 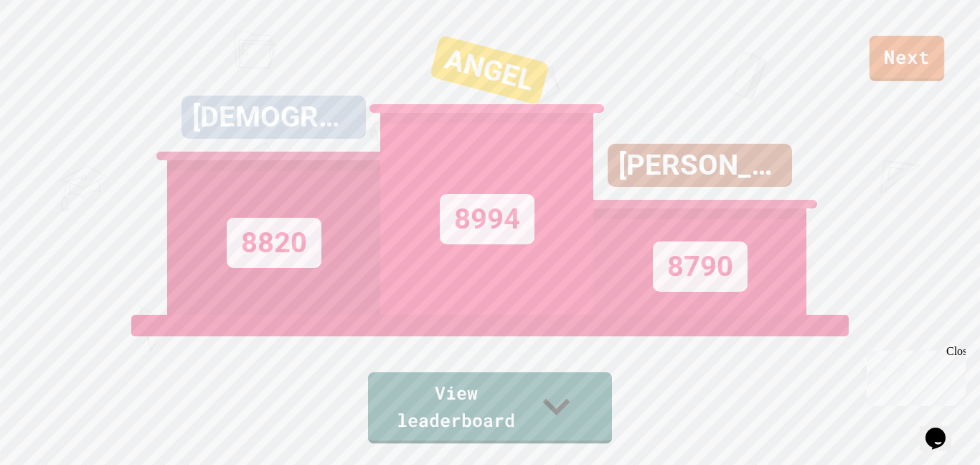 I want to click on div: 8790, so click(x=701, y=267).